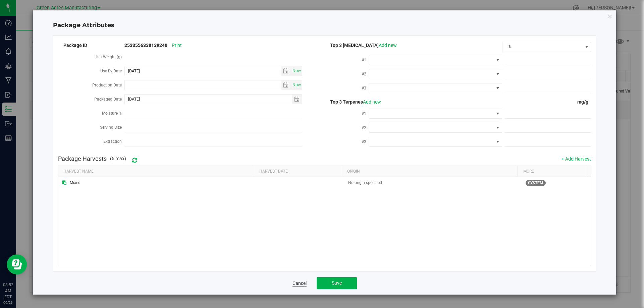 This screenshot has height=308, width=644. Describe the element at coordinates (430, 172) in the screenshot. I see `th: Origin` at that location.